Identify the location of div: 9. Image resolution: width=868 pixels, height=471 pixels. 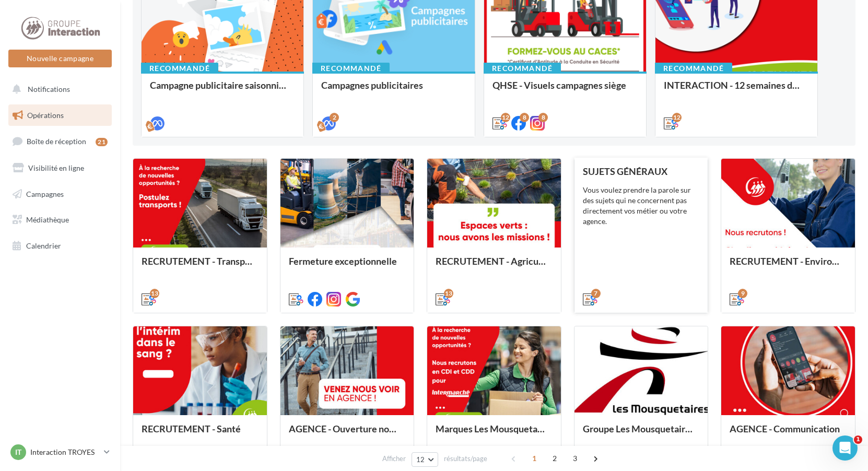
(743, 294).